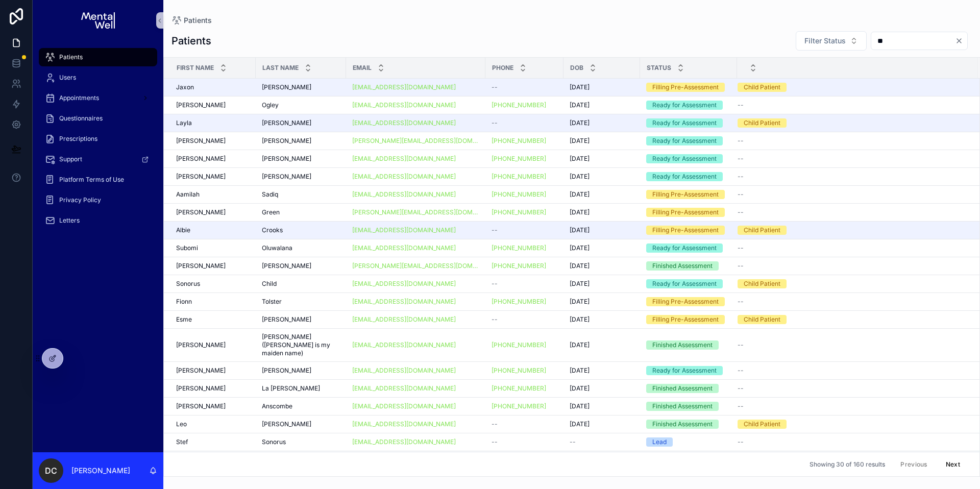 The image size is (980, 489). What do you see at coordinates (213, 319) in the screenshot?
I see `a: Esme` at bounding box center [213, 319].